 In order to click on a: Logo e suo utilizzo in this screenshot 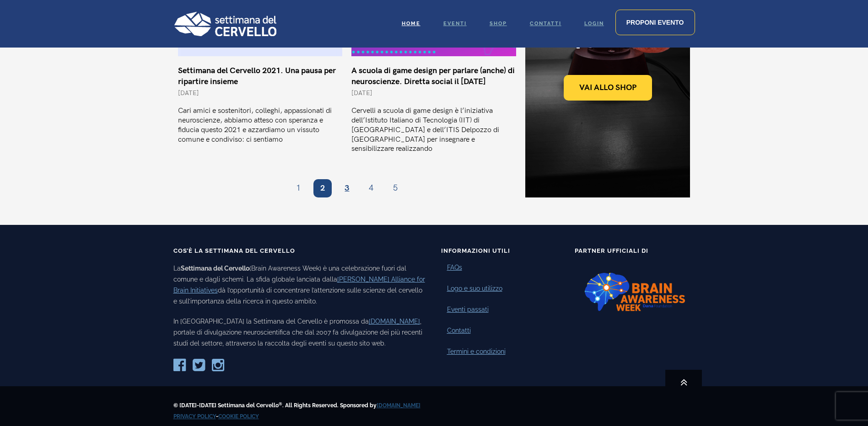, I will do `click(475, 288)`.